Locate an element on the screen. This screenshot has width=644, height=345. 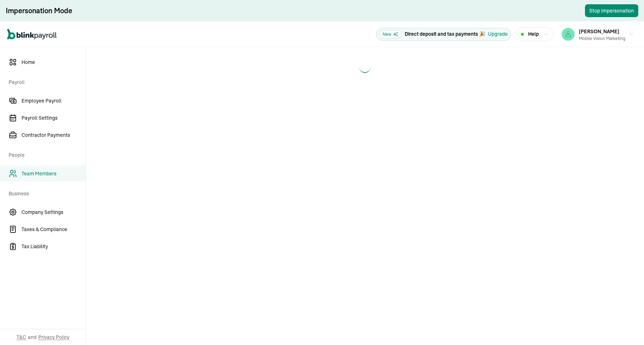
span: Company Settings is located at coordinates (53, 212).